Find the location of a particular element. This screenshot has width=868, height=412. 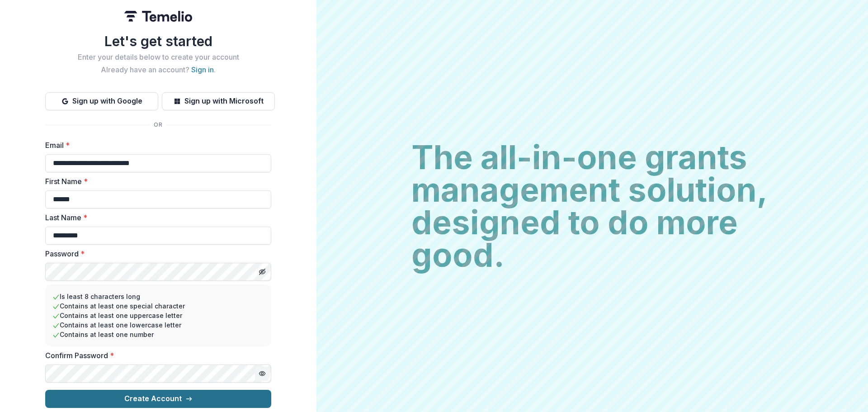

h2: Enter your details below to create your account is located at coordinates (158, 57).